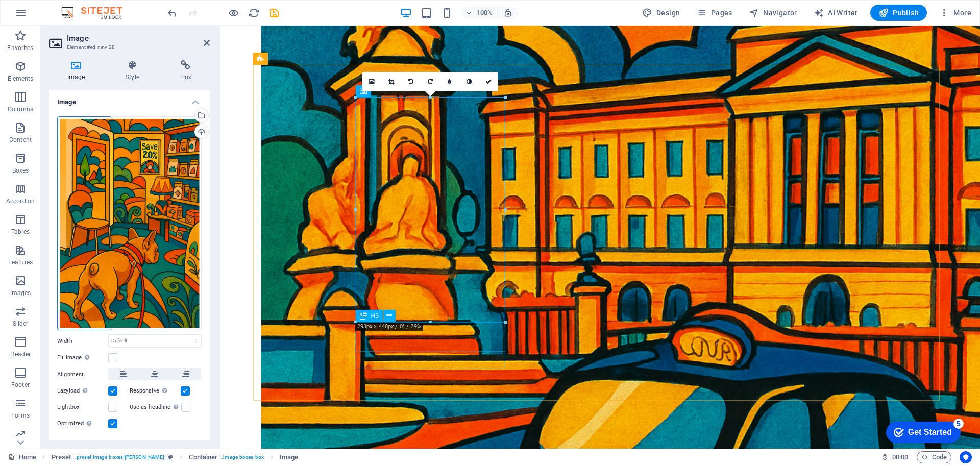  I want to click on span: Publish, so click(899, 12).